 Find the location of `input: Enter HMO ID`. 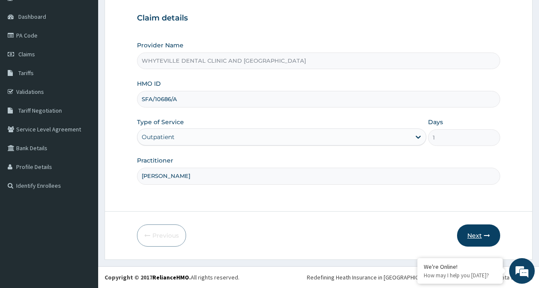

input: Enter HMO ID is located at coordinates (318, 99).